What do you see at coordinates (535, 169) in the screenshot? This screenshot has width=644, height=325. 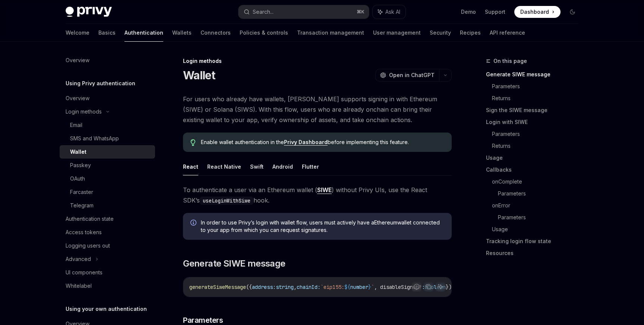 I see `a: Callbacks` at bounding box center [535, 169].